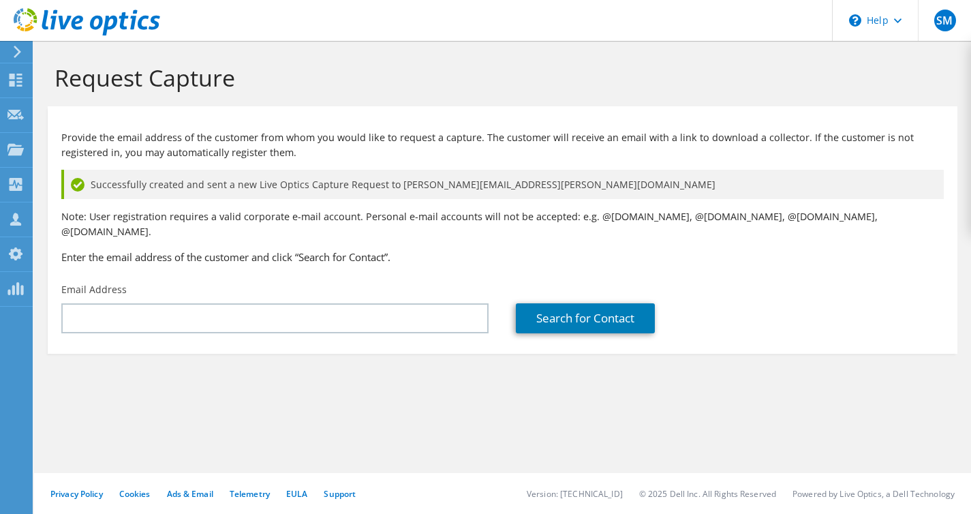 Image resolution: width=971 pixels, height=514 pixels. Describe the element at coordinates (190, 493) in the screenshot. I see `a: Ads & Email` at that location.